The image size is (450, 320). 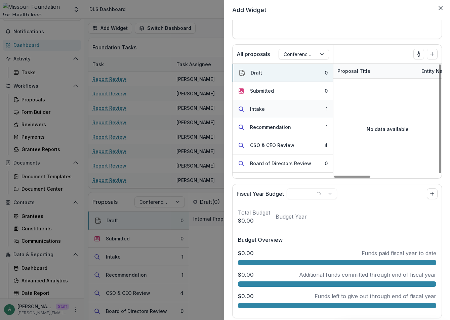 What do you see at coordinates (283, 91) in the screenshot?
I see `button: Submitted0` at bounding box center [283, 91].